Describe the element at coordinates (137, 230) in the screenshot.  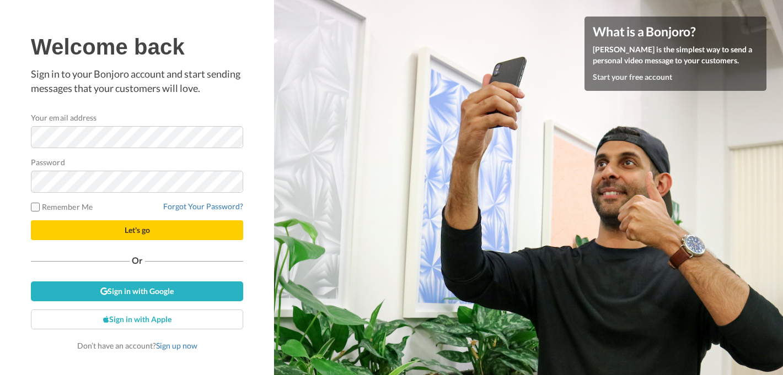
I see `span: Let's go` at that location.